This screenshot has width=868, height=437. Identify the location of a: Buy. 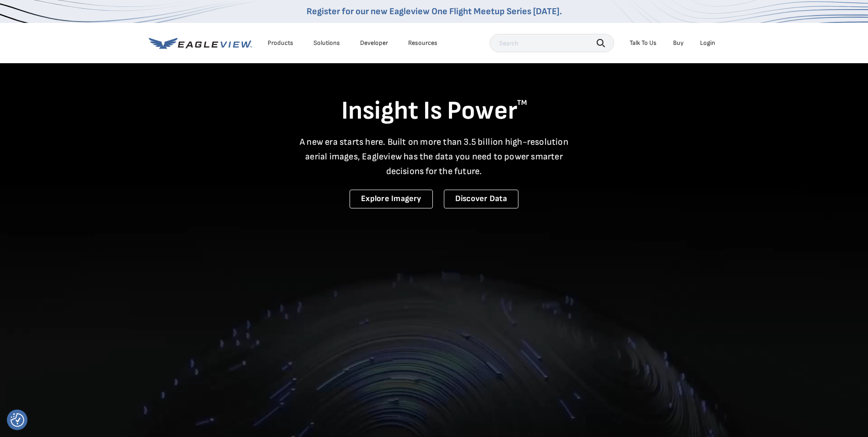
(678, 43).